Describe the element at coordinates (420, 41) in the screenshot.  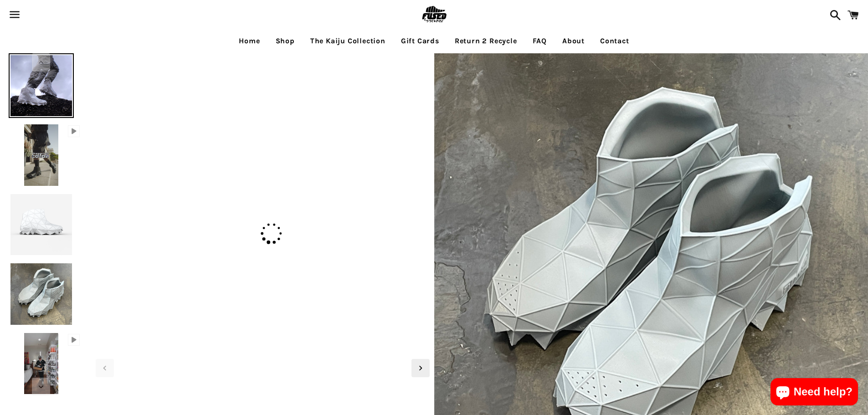
I see `a: Gift Cards` at that location.